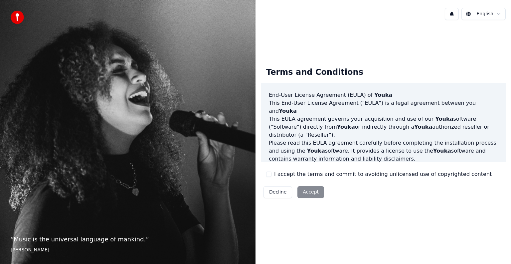  I want to click on h3: End-User License Agreement (EULA) of, so click(383, 95).